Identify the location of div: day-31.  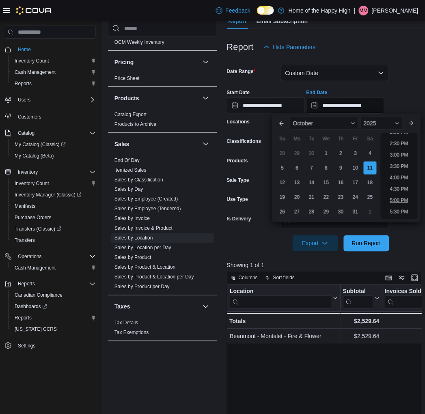
(356, 212).